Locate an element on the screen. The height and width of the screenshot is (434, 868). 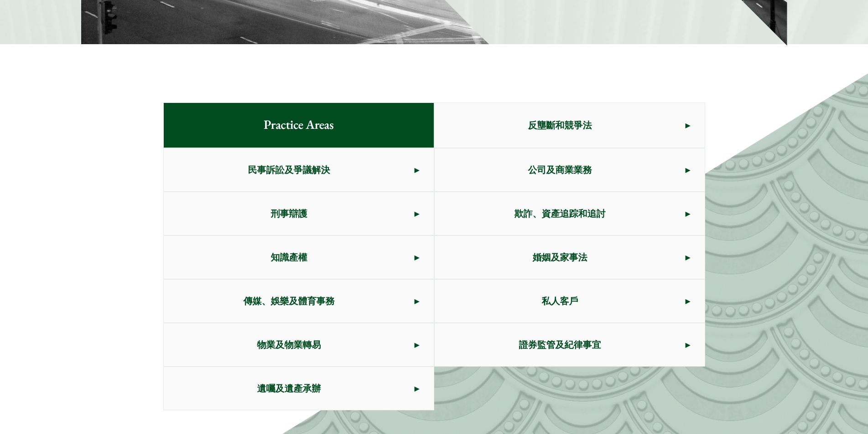
span: 反壟斷和競爭法 is located at coordinates (560, 125).